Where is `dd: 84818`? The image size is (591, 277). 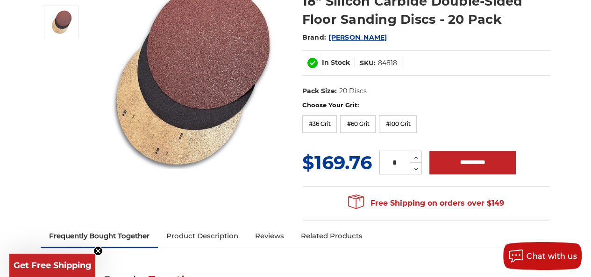
dd: 84818 is located at coordinates (387, 63).